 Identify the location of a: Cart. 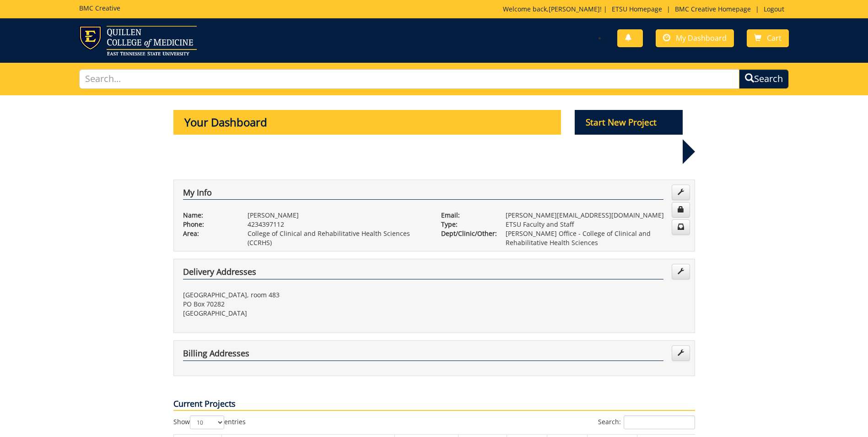
(768, 38).